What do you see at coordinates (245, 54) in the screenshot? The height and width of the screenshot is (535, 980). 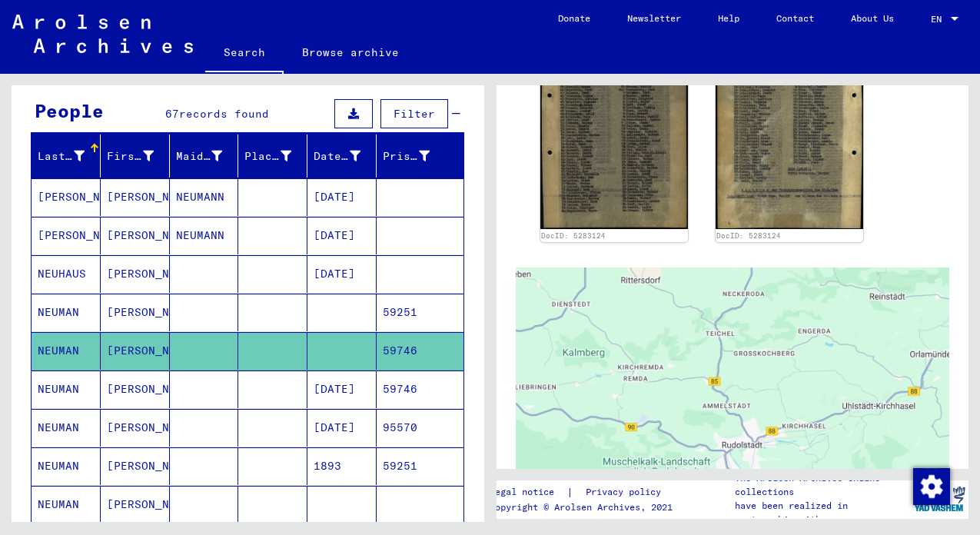 I see `a: Search` at bounding box center [245, 54].